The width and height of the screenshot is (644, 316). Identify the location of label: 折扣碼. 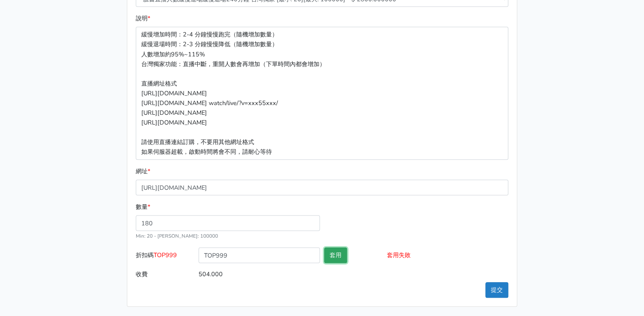
(165, 257).